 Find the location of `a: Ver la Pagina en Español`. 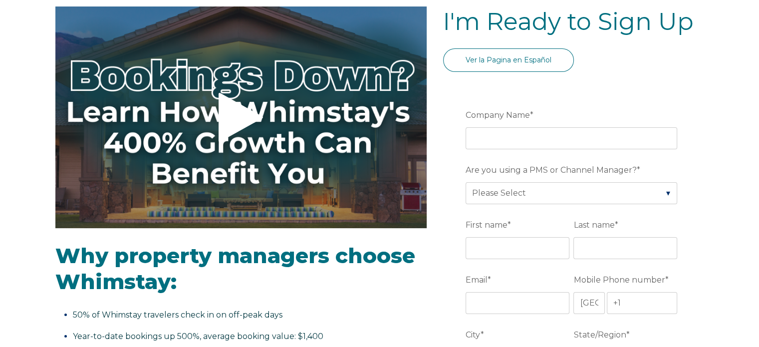

a: Ver la Pagina en Español is located at coordinates (509, 60).